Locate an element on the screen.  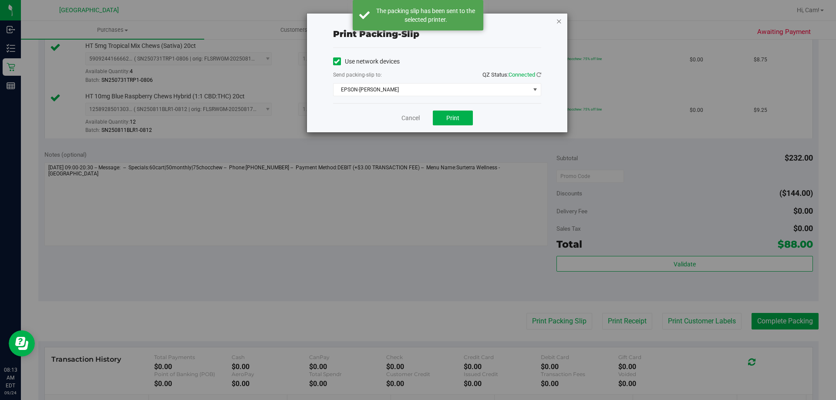
span: Print is located at coordinates (453, 118).